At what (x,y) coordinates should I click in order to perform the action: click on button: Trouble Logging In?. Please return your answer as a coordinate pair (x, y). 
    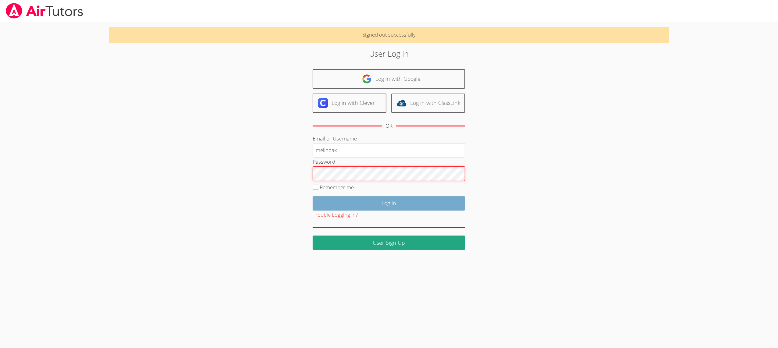
    Looking at the image, I should click on (335, 215).